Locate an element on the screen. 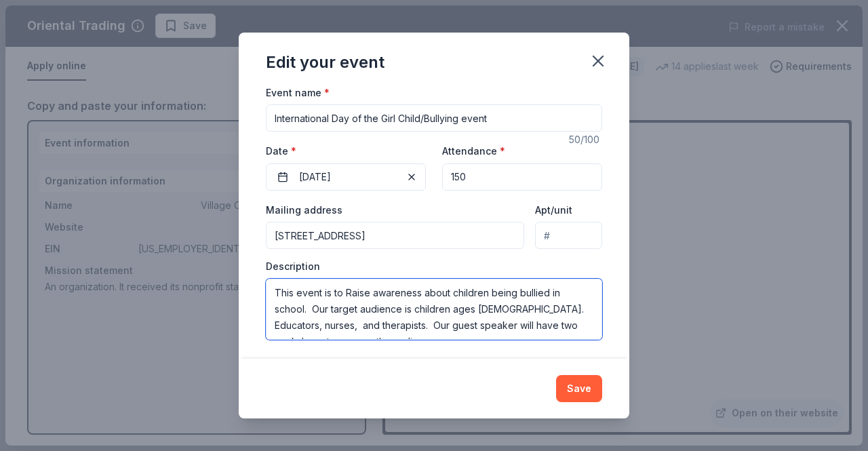  label: Mailing address is located at coordinates (304, 210).